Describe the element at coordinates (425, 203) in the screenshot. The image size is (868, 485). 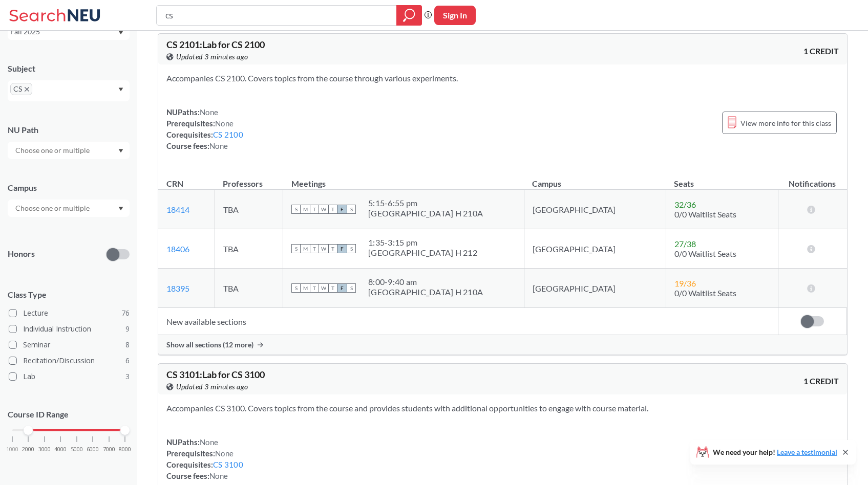
I see `div: 5:15 - 6:55 pm` at that location.